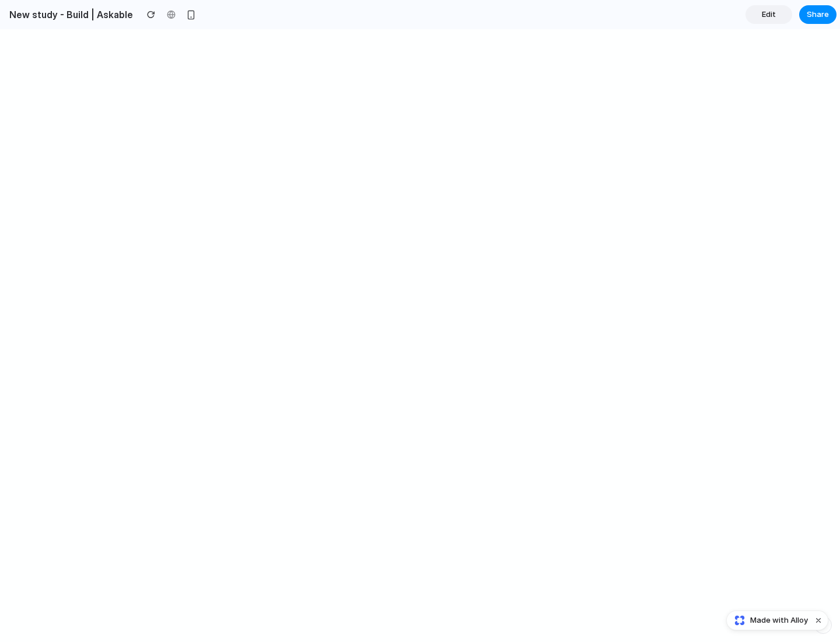  What do you see at coordinates (769, 14) in the screenshot?
I see `span: Edit` at bounding box center [769, 14].